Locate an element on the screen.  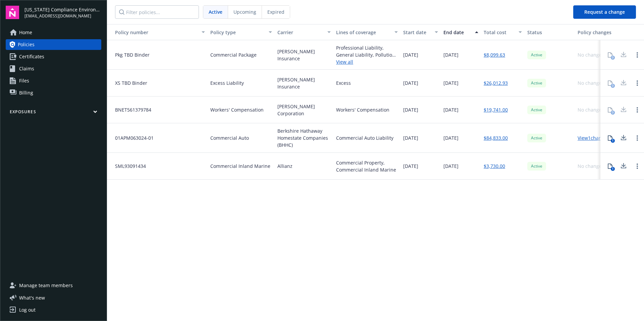
div: Policy changes is located at coordinates (595, 32).